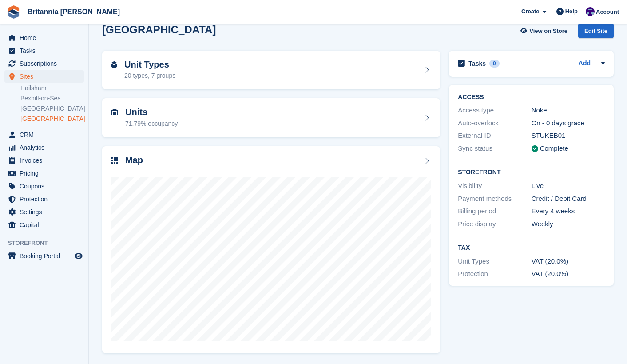 The height and width of the screenshot is (364, 627). I want to click on div: STUKEB01, so click(568, 136).